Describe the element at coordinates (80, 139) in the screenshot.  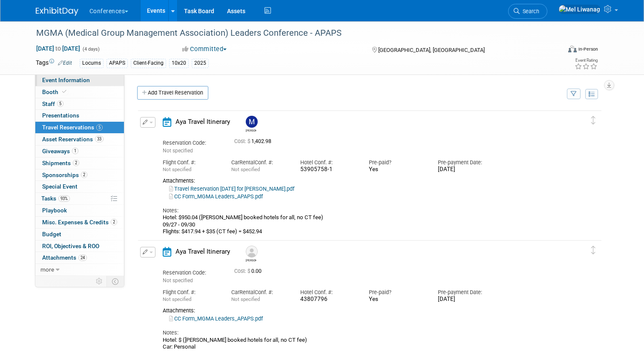
I see `a: Asset Reservations33` at that location.